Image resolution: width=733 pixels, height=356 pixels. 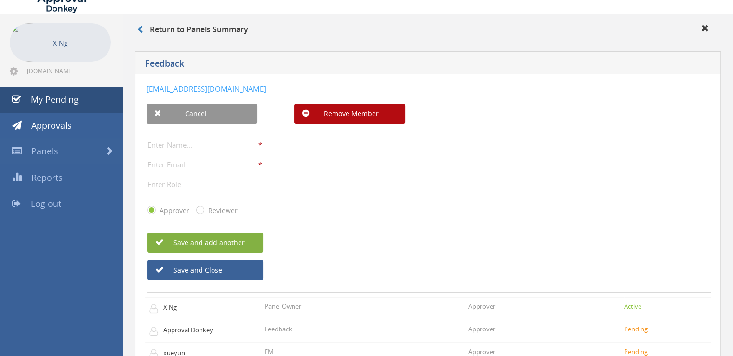 What do you see at coordinates (205, 242) in the screenshot?
I see `button: Save and add another` at bounding box center [205, 242].